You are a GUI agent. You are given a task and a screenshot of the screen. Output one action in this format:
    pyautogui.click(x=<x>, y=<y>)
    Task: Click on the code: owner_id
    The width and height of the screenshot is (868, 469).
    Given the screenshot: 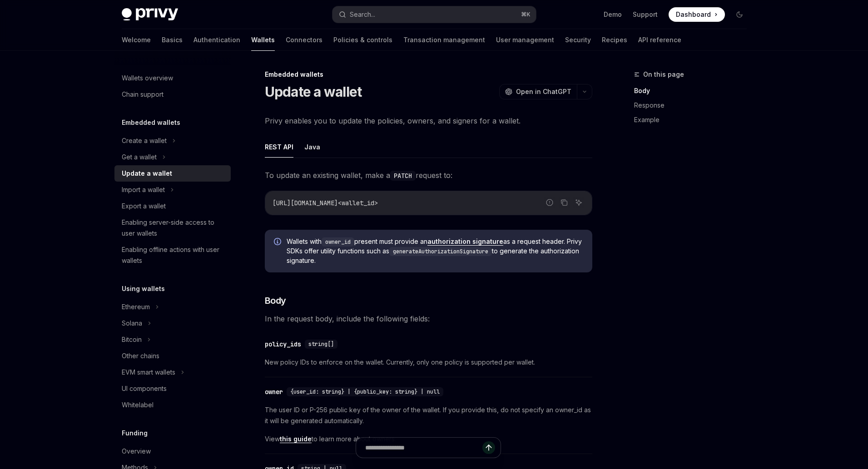 What is the action you would take?
    pyautogui.click(x=337, y=242)
    